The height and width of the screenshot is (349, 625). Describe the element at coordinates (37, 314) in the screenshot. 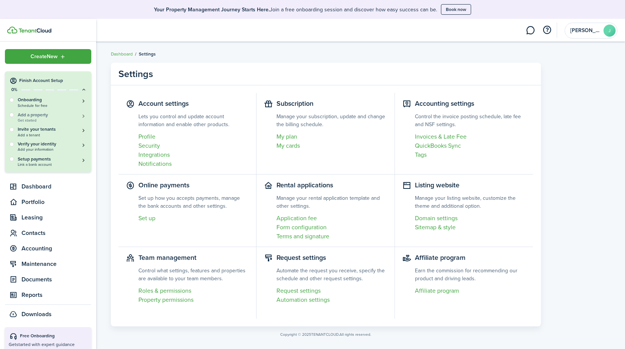

I see `span: Downloads` at that location.